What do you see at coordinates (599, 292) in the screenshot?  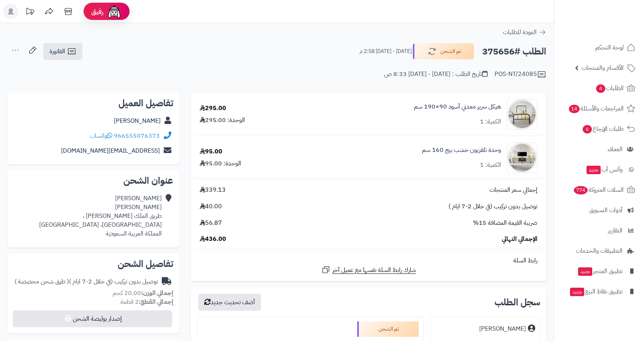 I see `a: تطبيق نقاط البيعجديد` at bounding box center [599, 292].